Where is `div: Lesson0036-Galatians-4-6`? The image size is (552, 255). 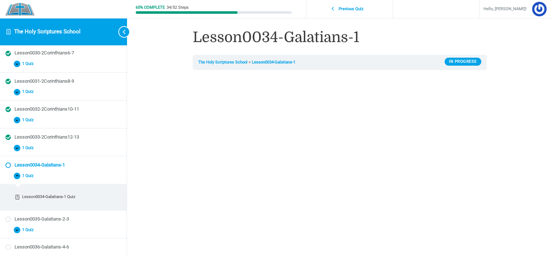 div: Lesson0036-Galatians-4-6 is located at coordinates (68, 247).